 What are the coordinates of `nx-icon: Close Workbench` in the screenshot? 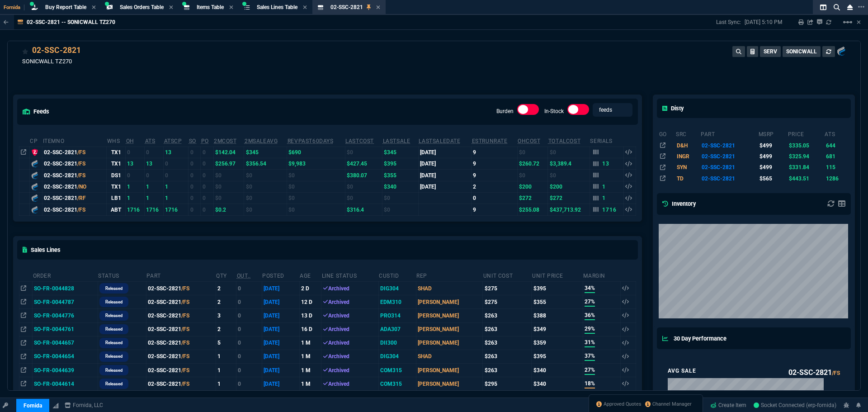 It's located at (850, 8).